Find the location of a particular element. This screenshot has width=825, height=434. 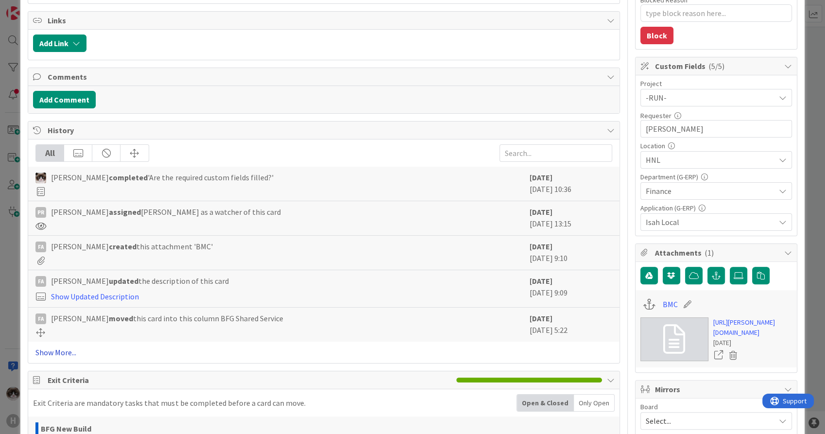

button: Add Comment is located at coordinates (64, 100).